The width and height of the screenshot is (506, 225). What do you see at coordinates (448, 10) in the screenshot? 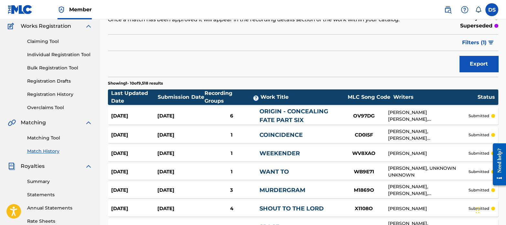
I see `a: Public Search` at bounding box center [448, 10].